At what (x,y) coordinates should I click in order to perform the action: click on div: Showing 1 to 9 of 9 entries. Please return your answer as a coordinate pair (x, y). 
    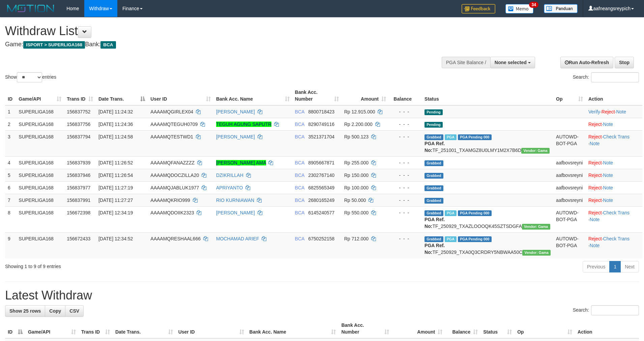
    Looking at the image, I should click on (134, 265).